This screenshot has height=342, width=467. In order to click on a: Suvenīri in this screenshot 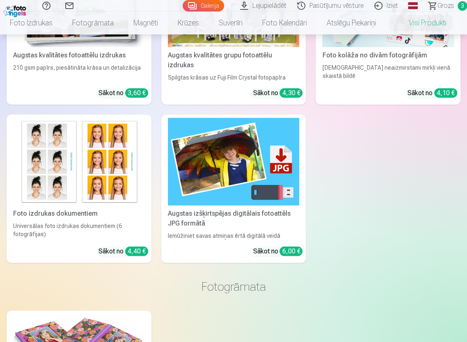, I will do `click(231, 23)`.